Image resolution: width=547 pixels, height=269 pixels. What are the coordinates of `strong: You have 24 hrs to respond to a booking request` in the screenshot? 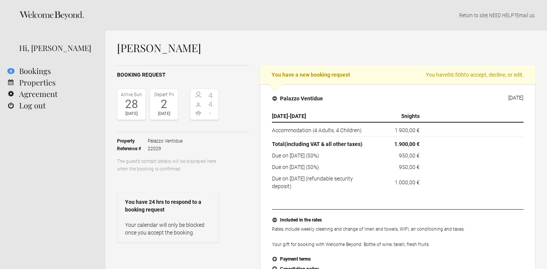 It's located at (168, 206).